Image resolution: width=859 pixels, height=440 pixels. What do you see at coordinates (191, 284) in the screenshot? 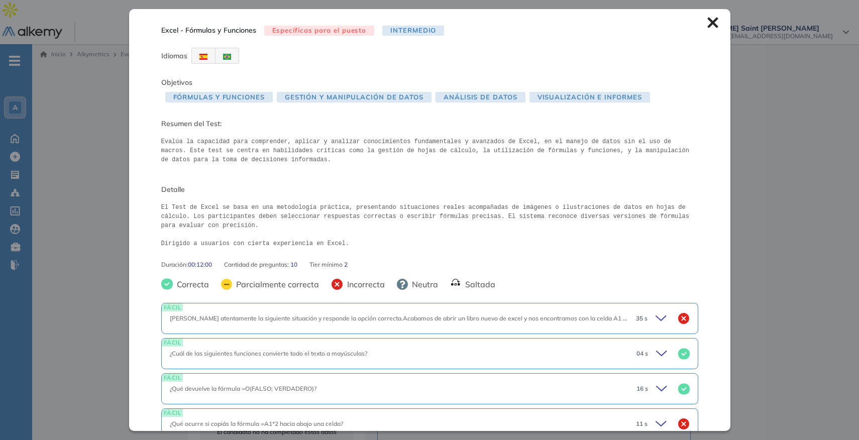
I see `span: Correcta` at bounding box center [191, 284].